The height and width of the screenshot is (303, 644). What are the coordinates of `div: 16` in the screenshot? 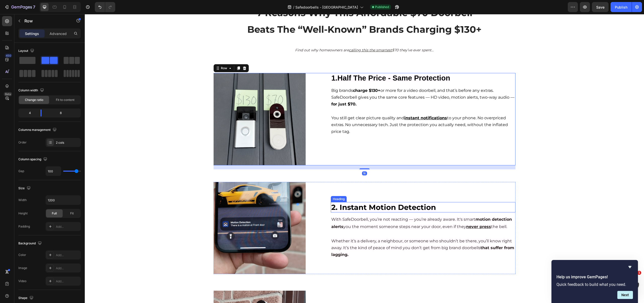 It's located at (280, 159).